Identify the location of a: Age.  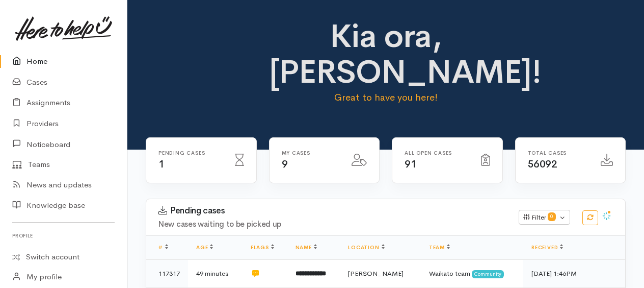
(205, 247).